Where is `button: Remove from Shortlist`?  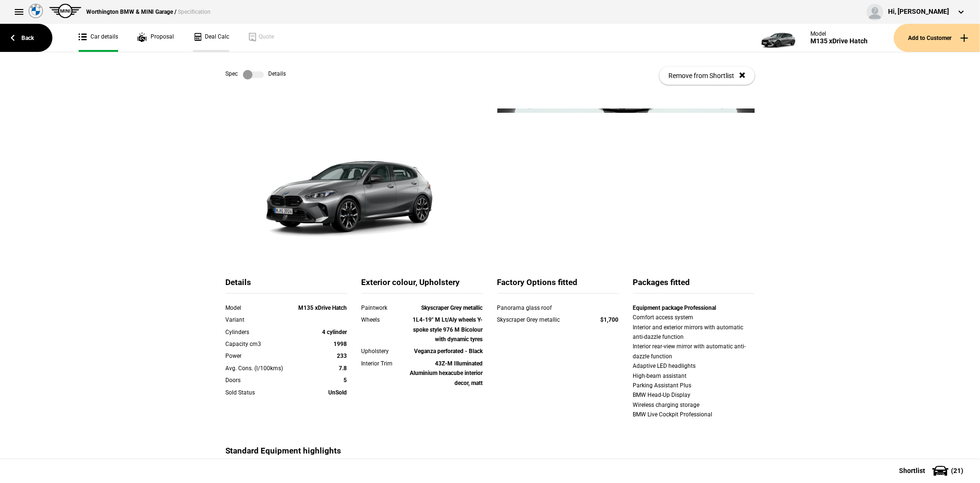 button: Remove from Shortlist is located at coordinates (708, 75).